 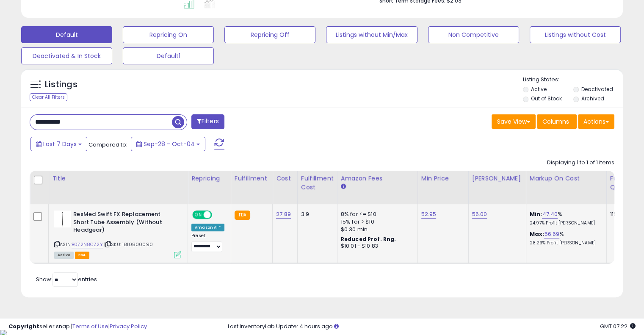 I want to click on label: Archived, so click(x=592, y=98).